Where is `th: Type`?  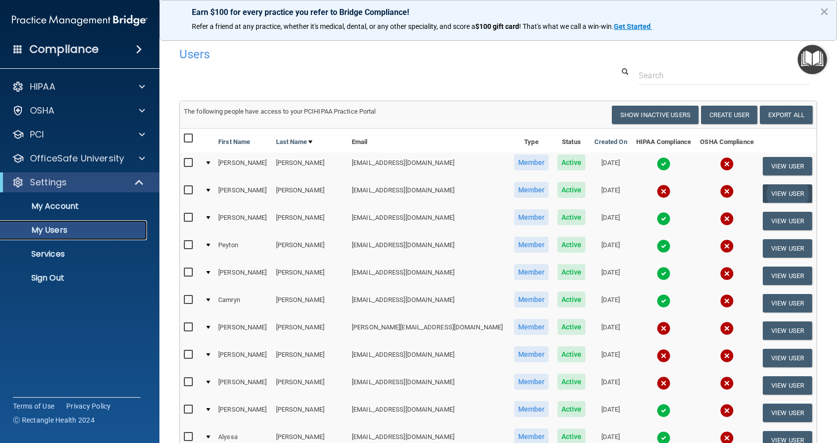 th: Type is located at coordinates (531, 140).